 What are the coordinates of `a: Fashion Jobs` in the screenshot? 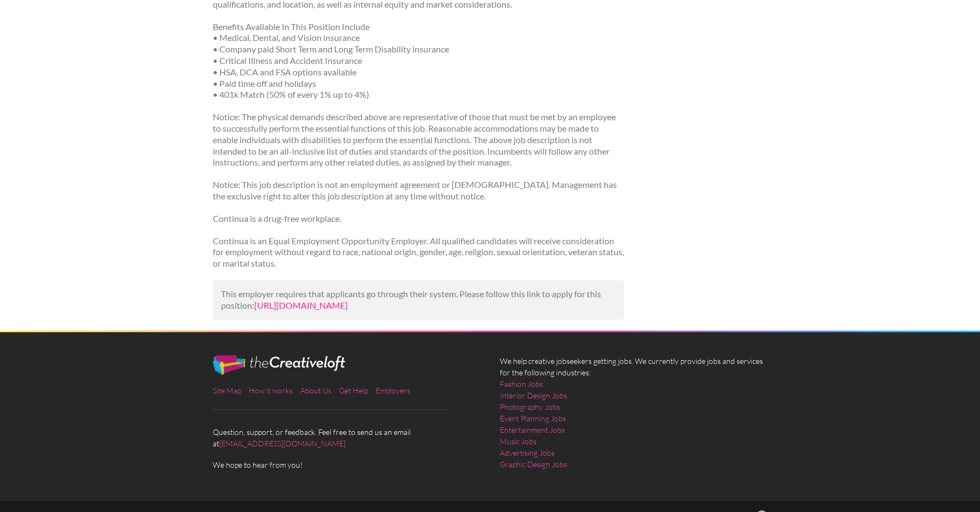 It's located at (521, 383).